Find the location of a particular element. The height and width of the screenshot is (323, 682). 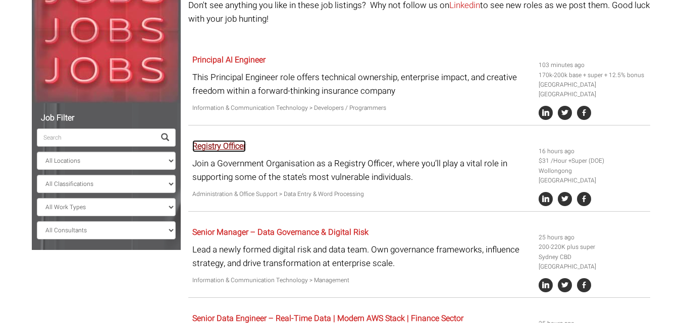

li: $31 /Hour +Super (DOE) is located at coordinates (592, 161).